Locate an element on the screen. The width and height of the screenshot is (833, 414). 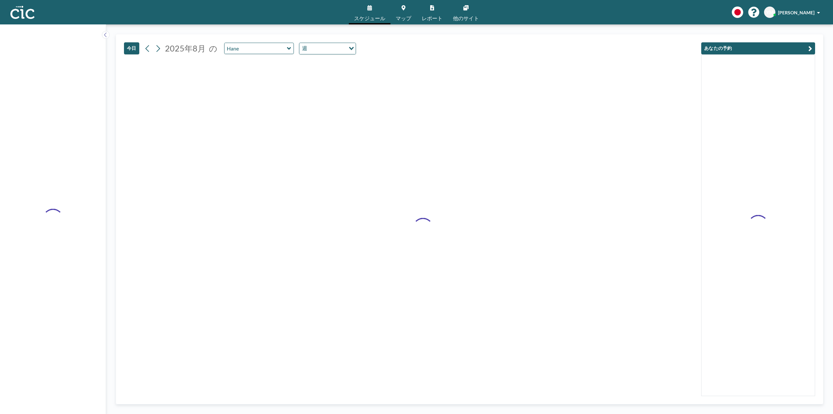
span: 他のサイト is located at coordinates (466, 18).